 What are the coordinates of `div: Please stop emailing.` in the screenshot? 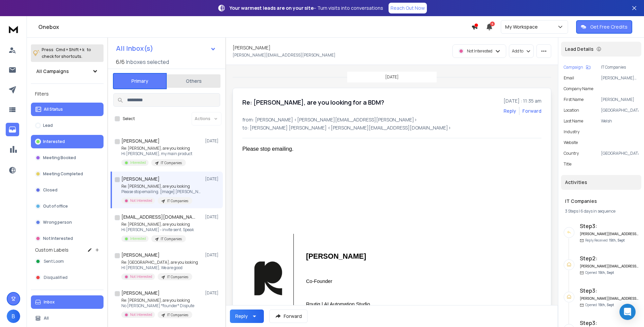 It's located at (340, 149).